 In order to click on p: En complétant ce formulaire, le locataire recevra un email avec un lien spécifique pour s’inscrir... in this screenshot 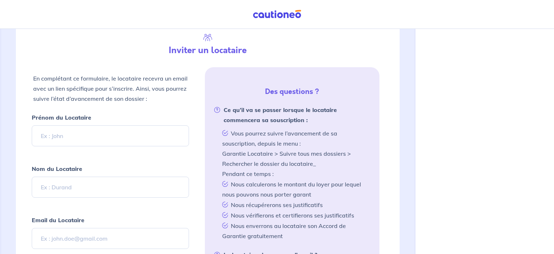, I will do `click(110, 88)`.